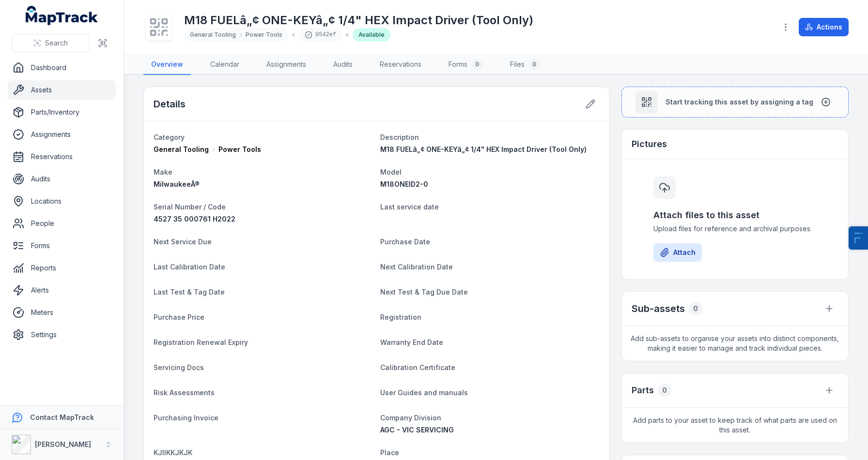  Describe the element at coordinates (62, 417) in the screenshot. I see `strong: Contact MapTrack` at that location.